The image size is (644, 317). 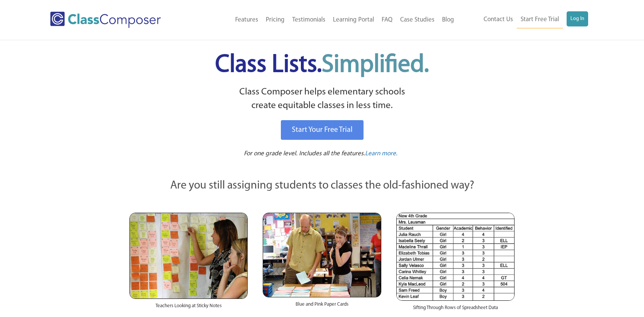 I want to click on a: FAQ, so click(x=387, y=20).